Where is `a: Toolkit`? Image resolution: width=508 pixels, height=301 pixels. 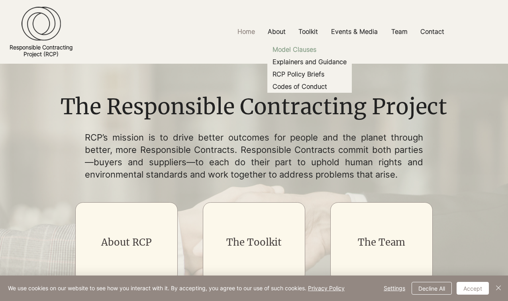
a: Toolkit is located at coordinates (309, 31).